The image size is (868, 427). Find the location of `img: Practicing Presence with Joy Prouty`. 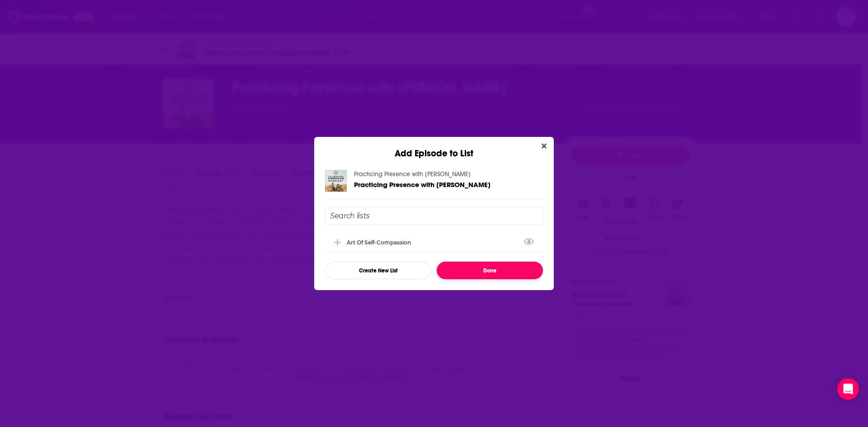

img: Practicing Presence with Joy Prouty is located at coordinates (336, 181).